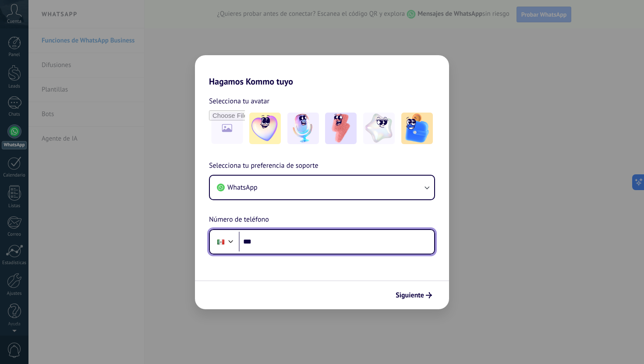 This screenshot has height=364, width=644. I want to click on span: Selecciona tu avatar, so click(239, 101).